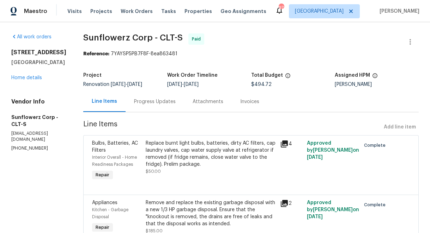 This screenshot has width=430, height=233. Describe the element at coordinates (133, 38) in the screenshot. I see `span: Sunflowerz Corp - CLT-S` at that location.